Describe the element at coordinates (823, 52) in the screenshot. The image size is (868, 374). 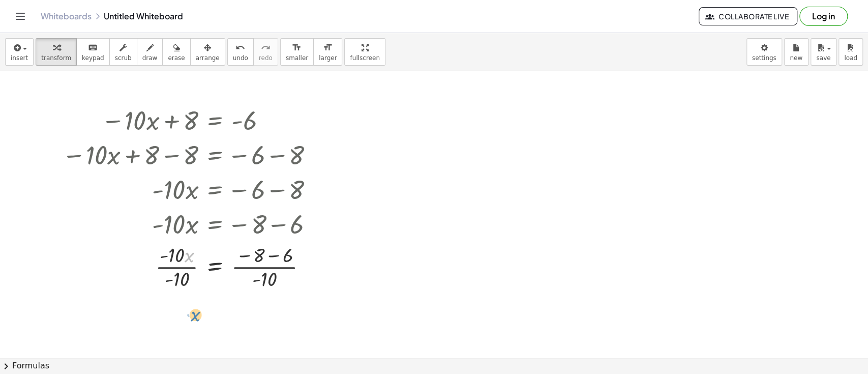
I see `button: save` at that location.